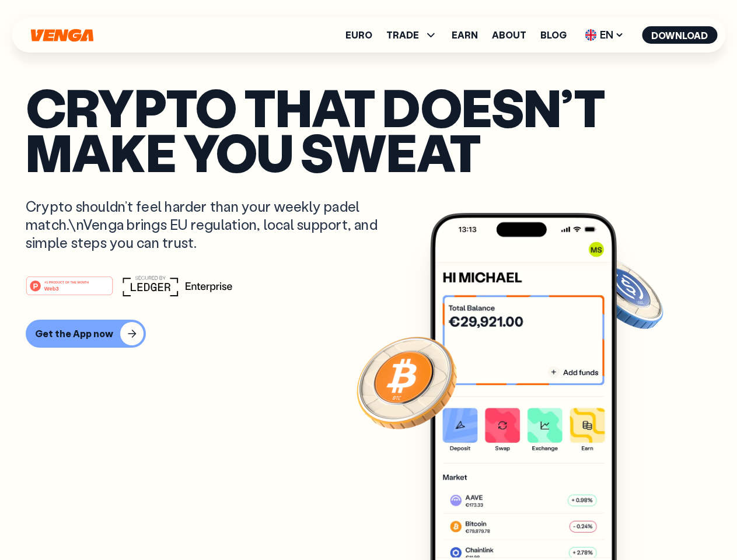 The width and height of the screenshot is (737, 560). Describe the element at coordinates (86, 334) in the screenshot. I see `button: Get the App now` at that location.